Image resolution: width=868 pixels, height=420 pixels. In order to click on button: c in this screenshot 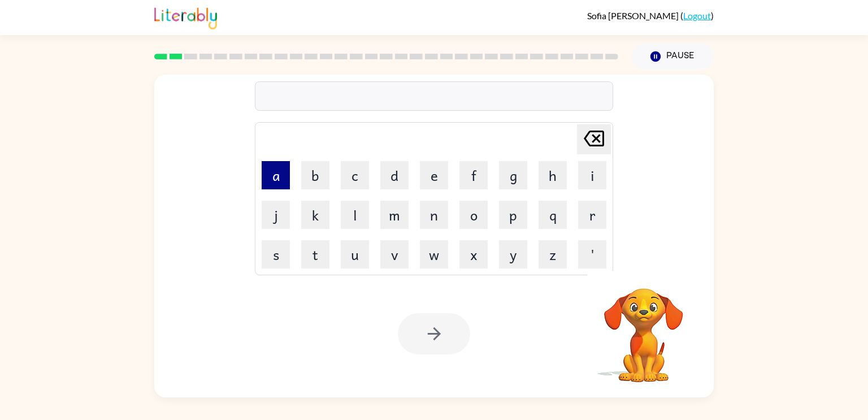, I will do `click(355, 175)`.